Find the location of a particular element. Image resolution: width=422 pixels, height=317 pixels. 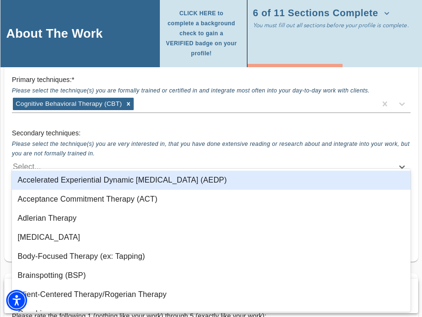

p: You must fill out all sections before your profile is complete. is located at coordinates (331, 25).